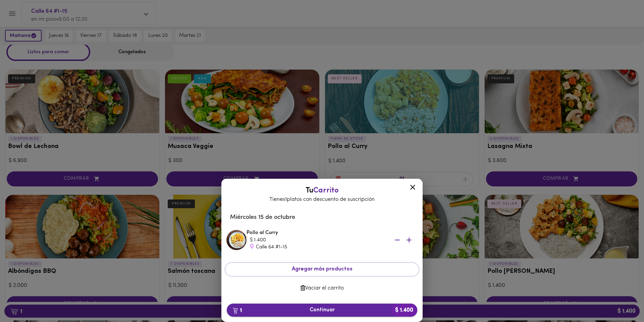 The height and width of the screenshot is (322, 644). What do you see at coordinates (317, 247) in the screenshot?
I see `div: Calle 64 #1-15` at bounding box center [317, 247].